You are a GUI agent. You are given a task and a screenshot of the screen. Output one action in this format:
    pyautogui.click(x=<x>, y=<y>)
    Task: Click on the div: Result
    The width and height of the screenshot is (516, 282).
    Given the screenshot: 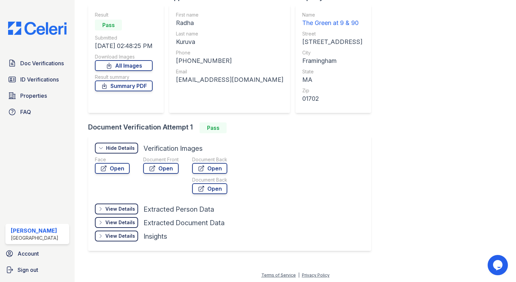 What is the action you would take?
    pyautogui.click(x=124, y=15)
    